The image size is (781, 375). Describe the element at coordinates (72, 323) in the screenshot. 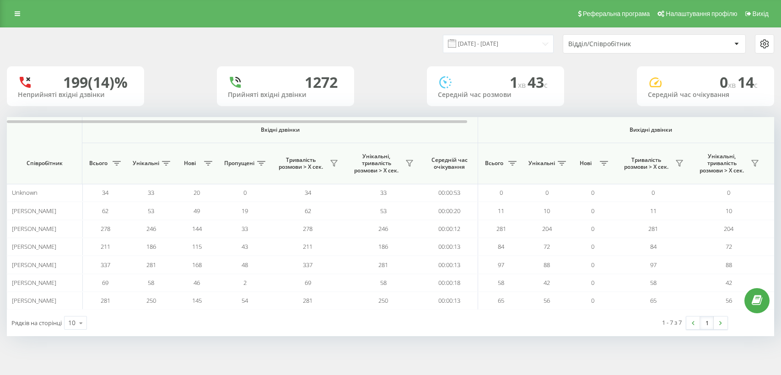

I see `div: 10` at that location.